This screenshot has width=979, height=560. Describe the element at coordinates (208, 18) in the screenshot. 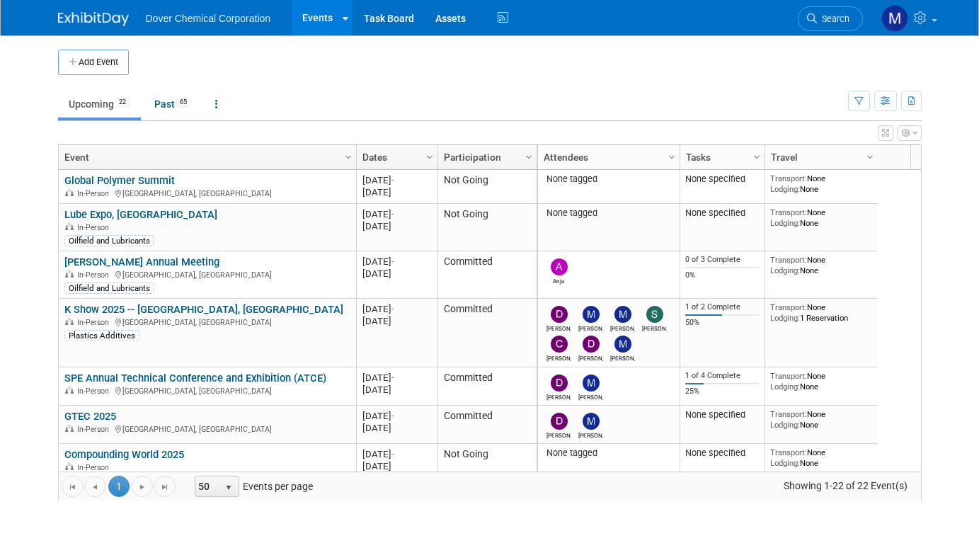

I see `span: Dover Chemical Corporation` at that location.